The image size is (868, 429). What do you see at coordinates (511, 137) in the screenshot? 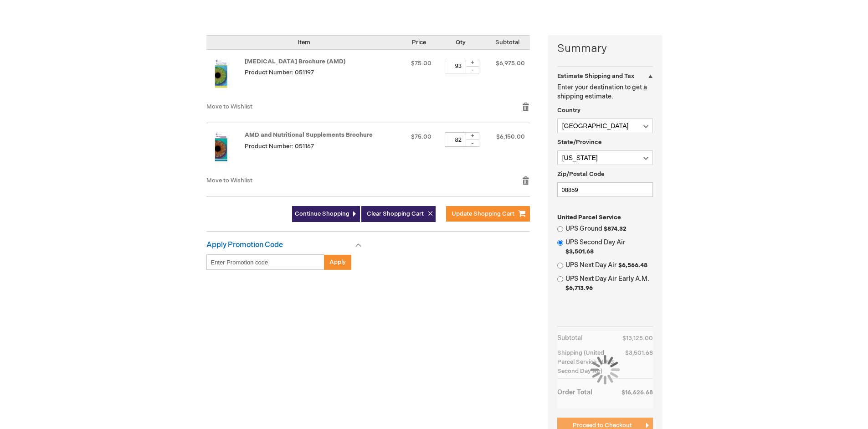
I see `span: $6,150.00` at bounding box center [511, 137].